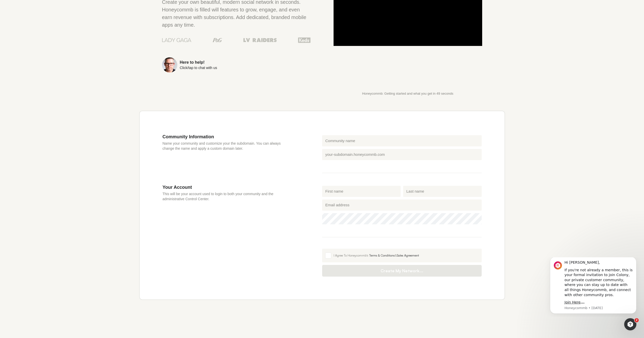 This screenshot has width=644, height=338. I want to click on h3: Your Account, so click(227, 187).